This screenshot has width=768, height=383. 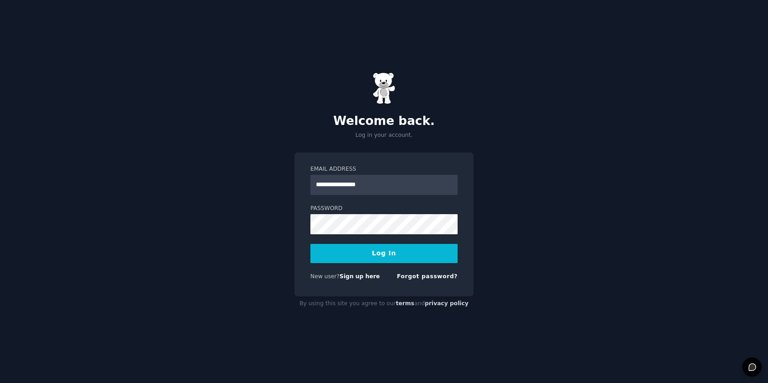 What do you see at coordinates (384, 169) in the screenshot?
I see `label: Email Address` at bounding box center [384, 169].